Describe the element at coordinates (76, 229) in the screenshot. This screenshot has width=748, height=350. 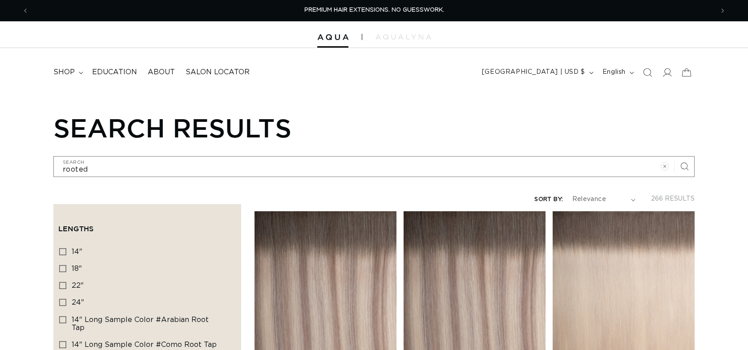
I see `span: Lengths` at that location.